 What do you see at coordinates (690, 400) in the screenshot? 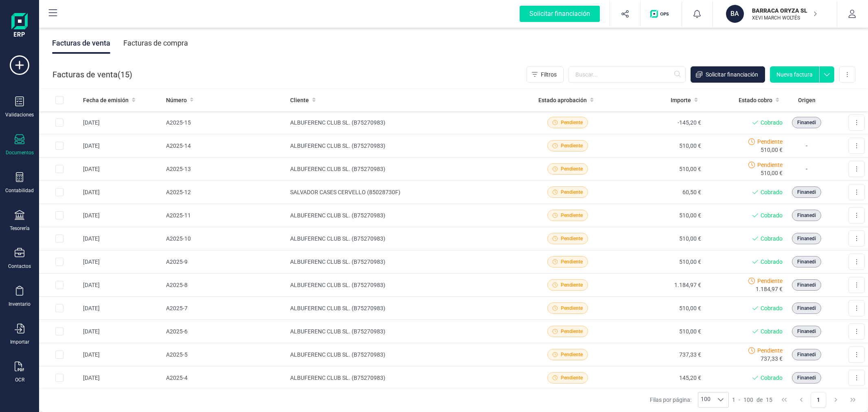
I see `div: Filas por página:` at bounding box center [690, 400].